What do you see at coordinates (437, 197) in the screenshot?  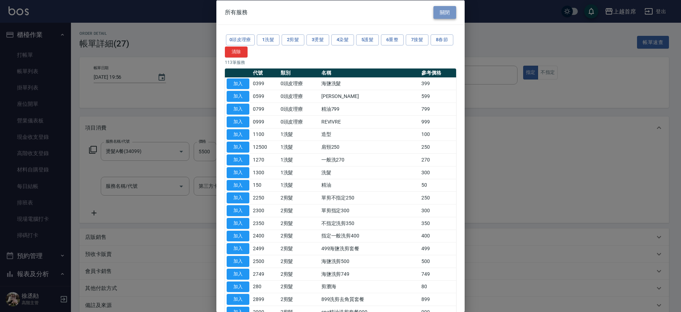 I see `td: 250` at bounding box center [437, 197].